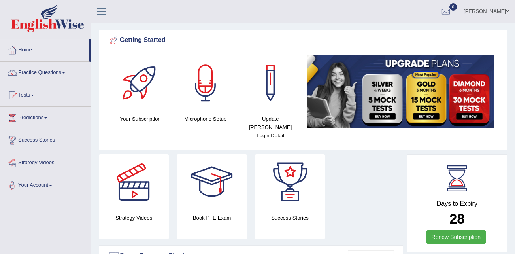 This screenshot has width=515, height=254. Describe the element at coordinates (45, 94) in the screenshot. I see `a: Tests` at that location.